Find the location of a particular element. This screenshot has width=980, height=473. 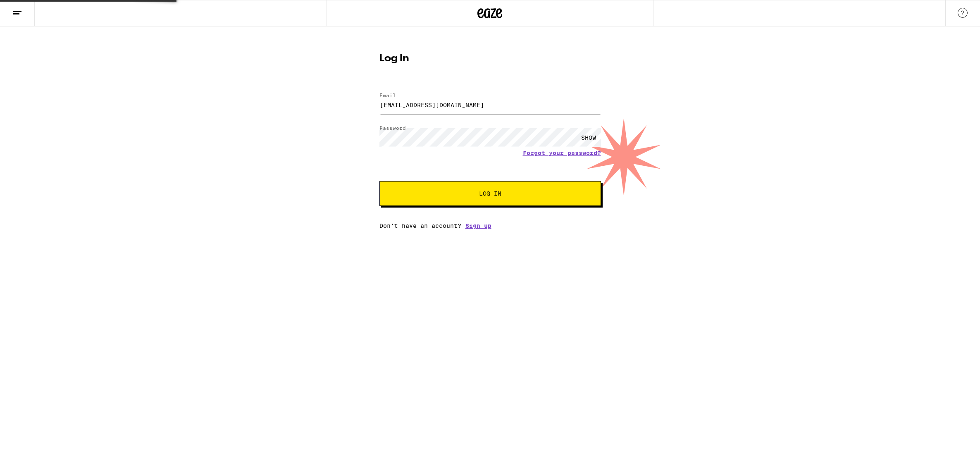

label: Password is located at coordinates (392, 128).